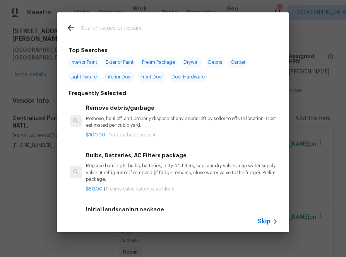 This screenshot has width=346, height=257. Describe the element at coordinates (182, 173) in the screenshot. I see `p: Replace burnt light bulbs, batteries, dirty AC filters, cap laundry valves, cap water supply valv...` at that location.